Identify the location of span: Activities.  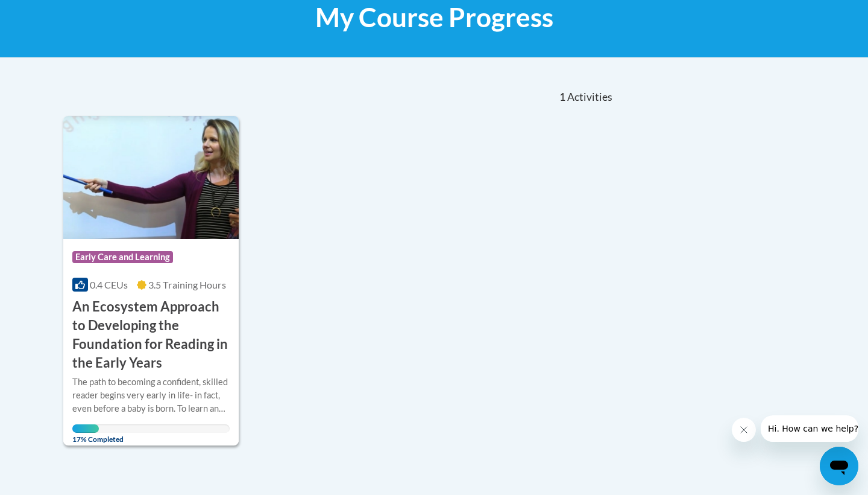
(590, 97).